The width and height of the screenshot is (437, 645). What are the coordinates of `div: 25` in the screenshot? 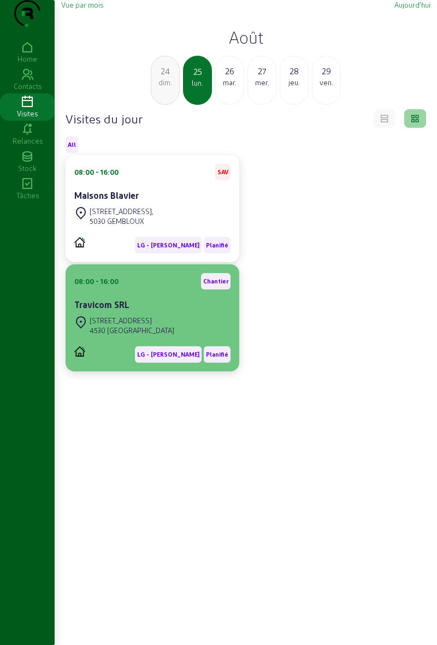 It's located at (197, 72).